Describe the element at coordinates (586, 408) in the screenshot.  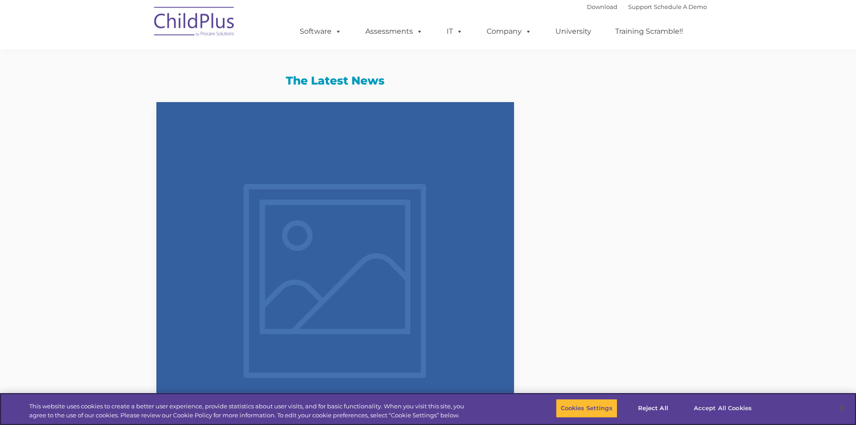
I see `button: Cookies Settings` at that location.